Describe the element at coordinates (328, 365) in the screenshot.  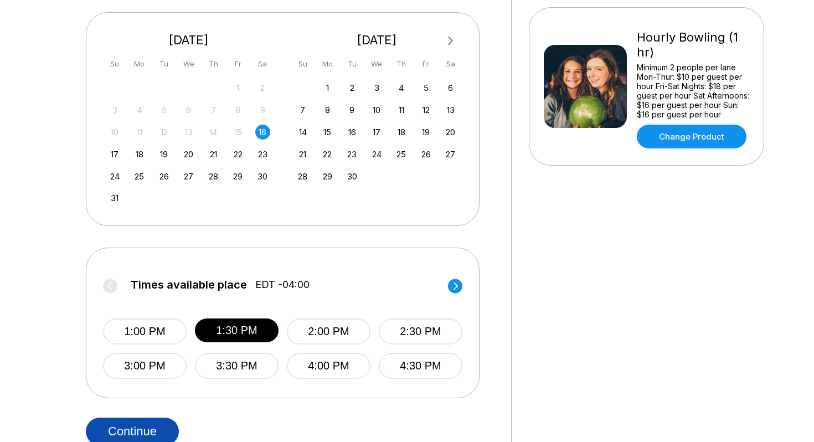
I see `button: 4:00 PM` at that location.